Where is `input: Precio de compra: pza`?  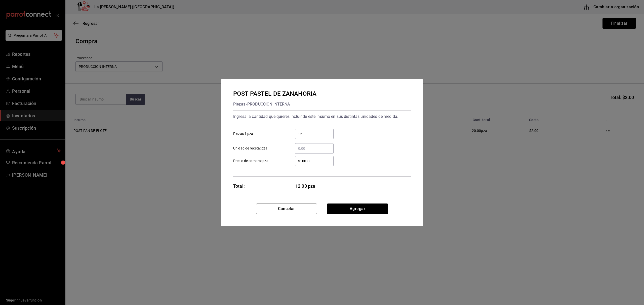 input: Precio de compra: pza is located at coordinates (314, 161).